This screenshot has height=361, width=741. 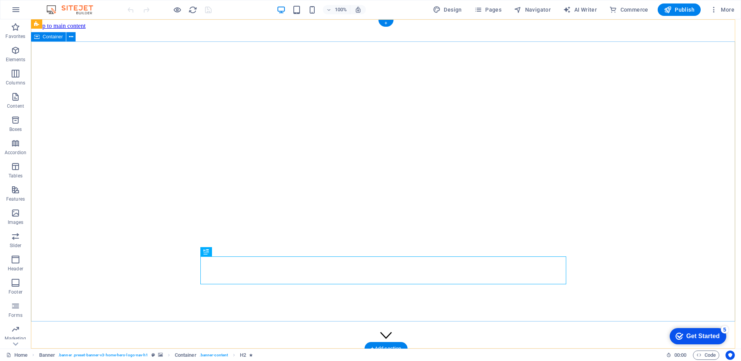 I want to click on p: Content, so click(x=16, y=106).